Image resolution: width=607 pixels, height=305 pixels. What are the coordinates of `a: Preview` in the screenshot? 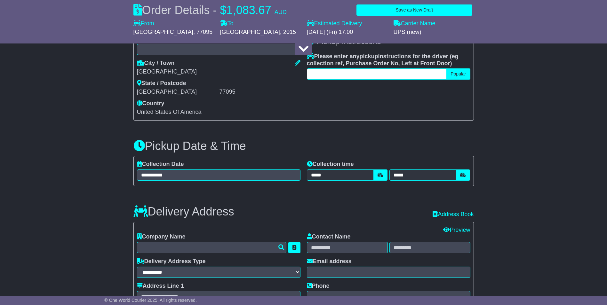 It's located at (457, 230).